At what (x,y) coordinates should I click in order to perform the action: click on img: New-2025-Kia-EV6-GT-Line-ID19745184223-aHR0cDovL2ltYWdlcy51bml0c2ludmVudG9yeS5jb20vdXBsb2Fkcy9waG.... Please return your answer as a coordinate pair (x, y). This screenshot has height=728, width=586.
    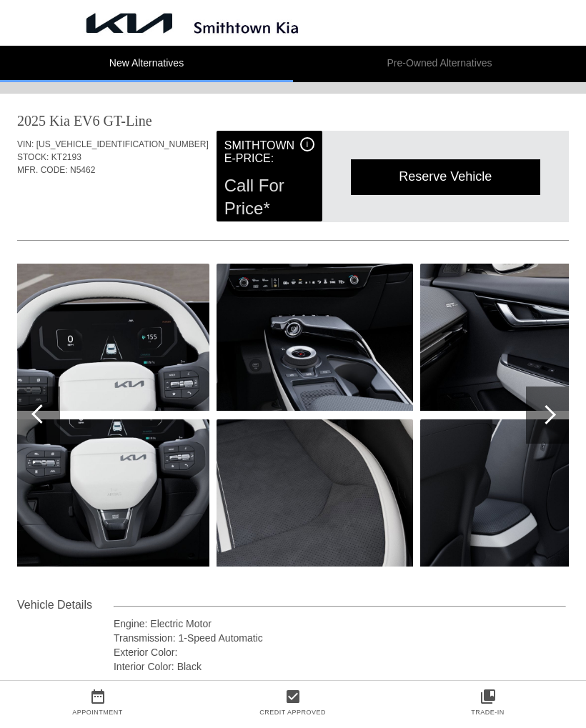
    Looking at the image, I should click on (111, 493).